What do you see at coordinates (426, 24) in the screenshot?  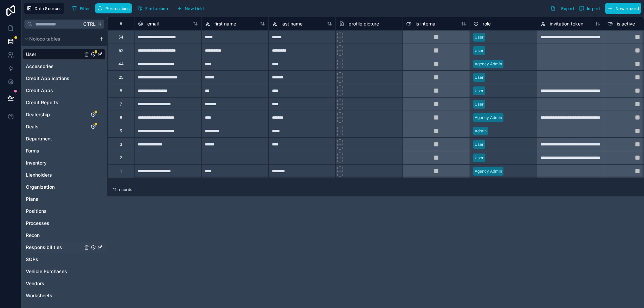 I see `span: is internal` at bounding box center [426, 24].